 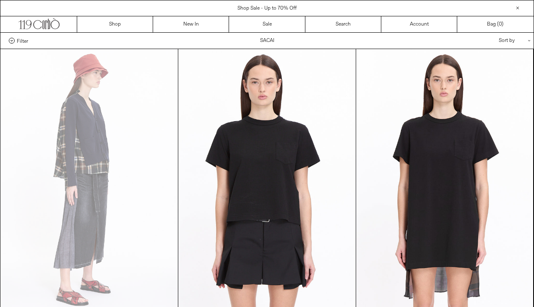 I want to click on a: New In, so click(x=191, y=24).